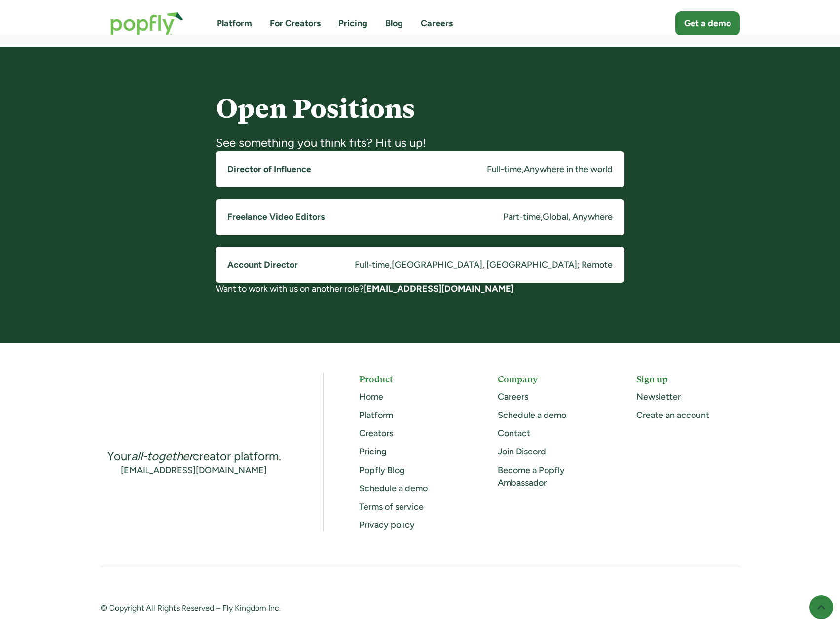 This screenshot has width=840, height=626. What do you see at coordinates (549, 378) in the screenshot?
I see `h5: Company` at bounding box center [549, 378].